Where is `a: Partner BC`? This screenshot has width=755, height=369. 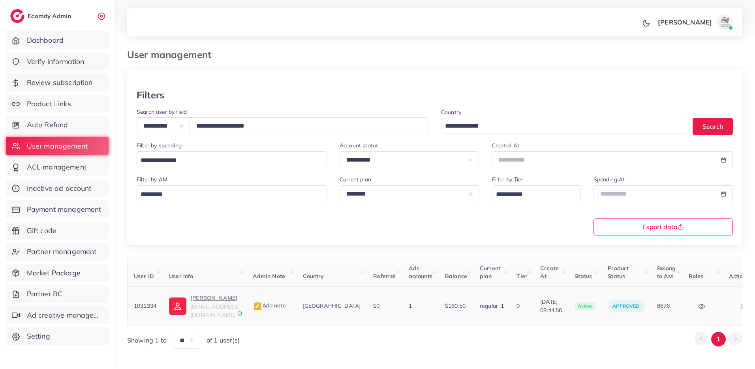
a: Partner BC is located at coordinates (57, 294).